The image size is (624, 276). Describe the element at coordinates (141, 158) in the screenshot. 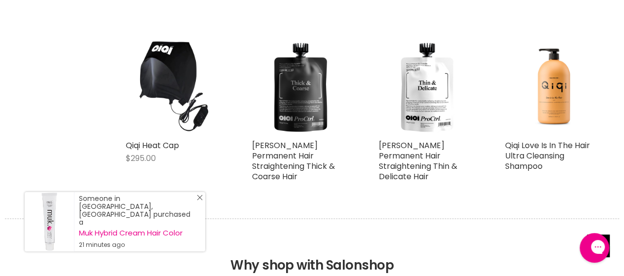

I see `span: $295.00` at that location.